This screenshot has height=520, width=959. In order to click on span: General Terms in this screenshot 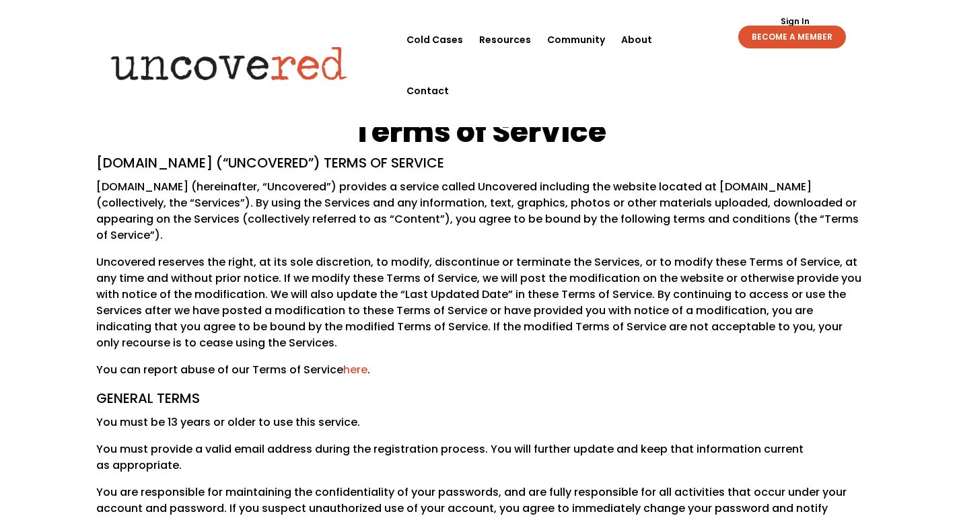, I will do `click(148, 398)`.